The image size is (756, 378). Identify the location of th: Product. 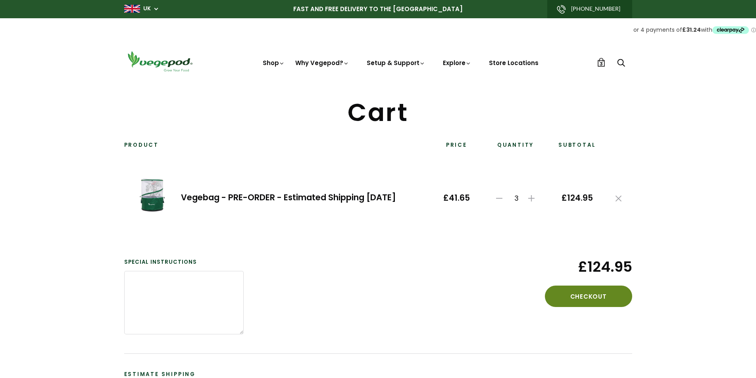
(278, 148).